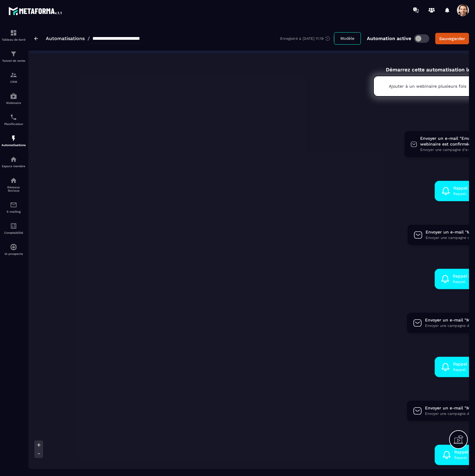  I want to click on img: logo, so click(35, 11).